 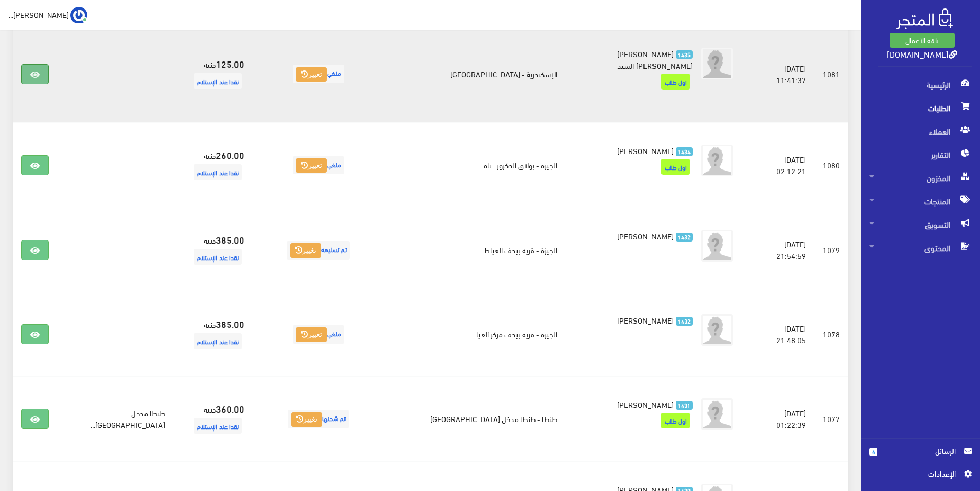 What do you see at coordinates (475, 334) in the screenshot?
I see `td: الجيزة - قريه بيدف مركز العيا...` at bounding box center [475, 334].